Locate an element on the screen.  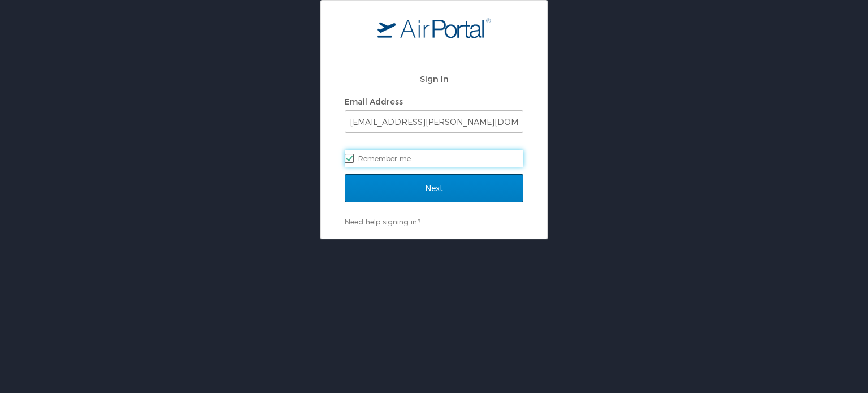
label: Email Address is located at coordinates (374, 101).